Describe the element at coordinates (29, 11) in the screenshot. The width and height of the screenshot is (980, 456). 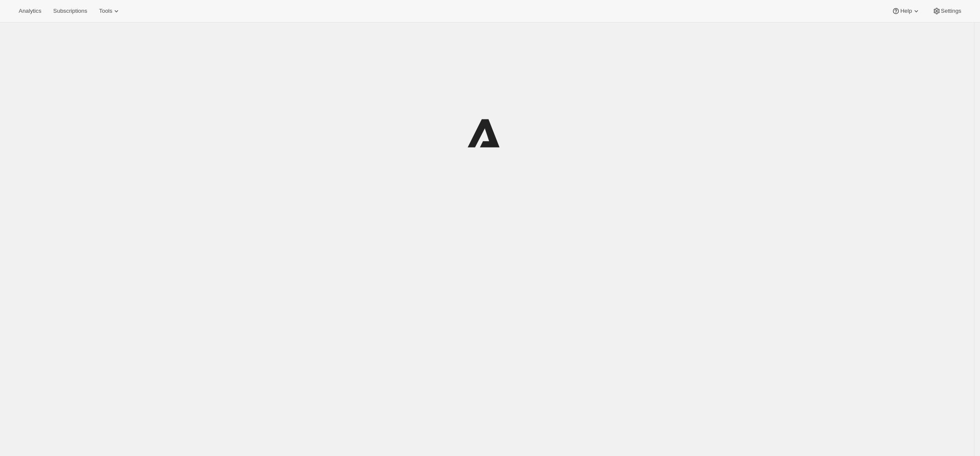
I see `span: Analytics` at that location.